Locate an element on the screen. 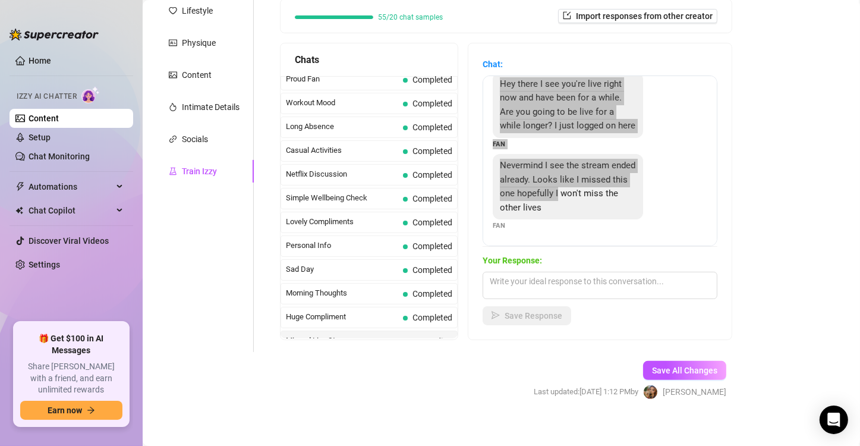 This screenshot has width=860, height=446. span: Automations is located at coordinates (71, 187).